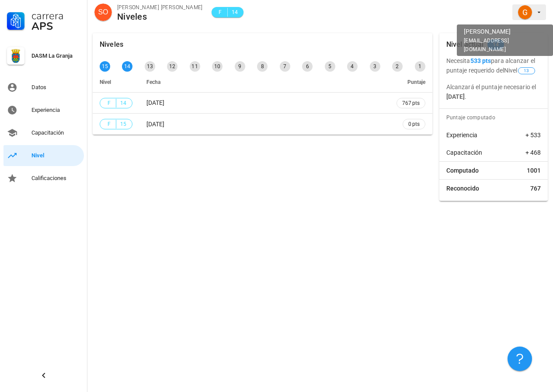 This screenshot has height=392, width=553. Describe the element at coordinates (307, 67) in the screenshot. I see `div: 6` at that location.